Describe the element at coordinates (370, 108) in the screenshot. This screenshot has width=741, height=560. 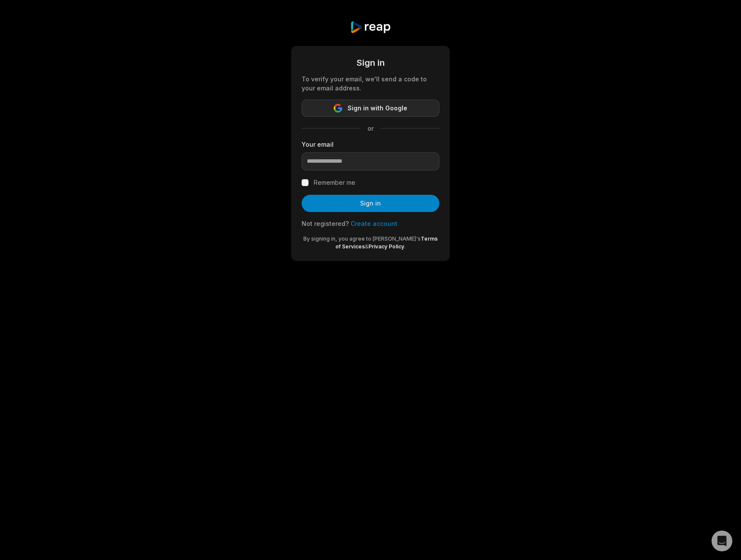
I see `button: Sign in with Google` at that location.